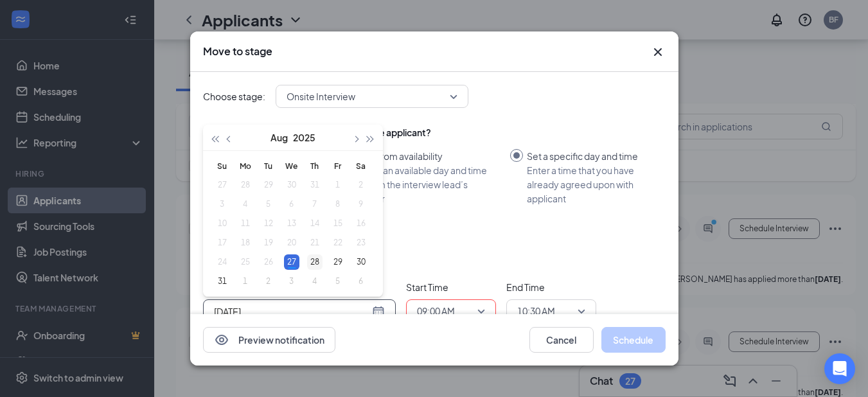 The width and height of the screenshot is (868, 397). What do you see at coordinates (314, 262) in the screenshot?
I see `div: 28` at bounding box center [314, 262].